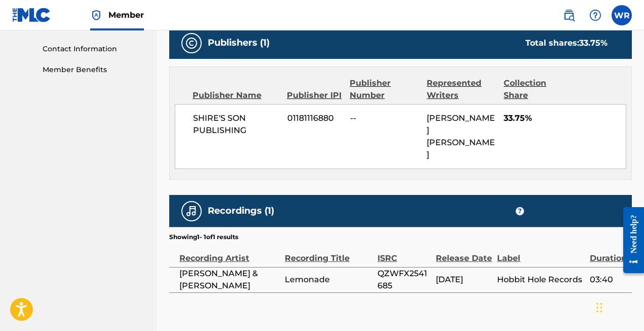  I want to click on div: Represented Writers, so click(462, 90).